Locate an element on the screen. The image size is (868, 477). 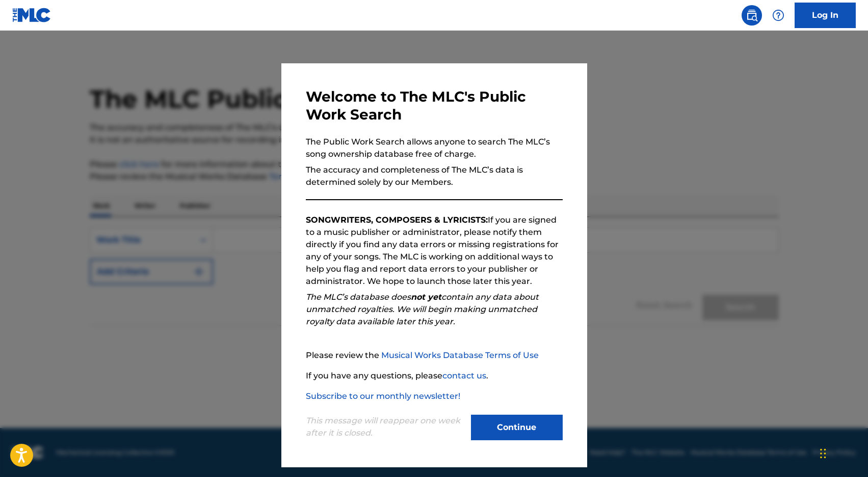
p: If you are signed to a music publisher or administrator, please notify them directly if you find ... is located at coordinates (434, 250).